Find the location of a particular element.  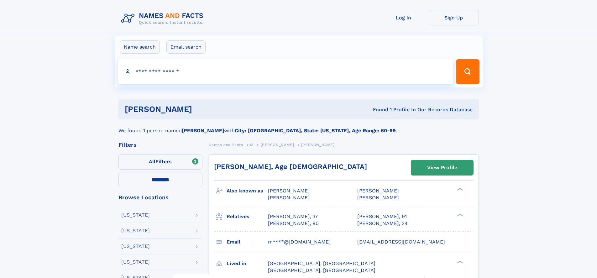

h3: Email is located at coordinates (247, 242).